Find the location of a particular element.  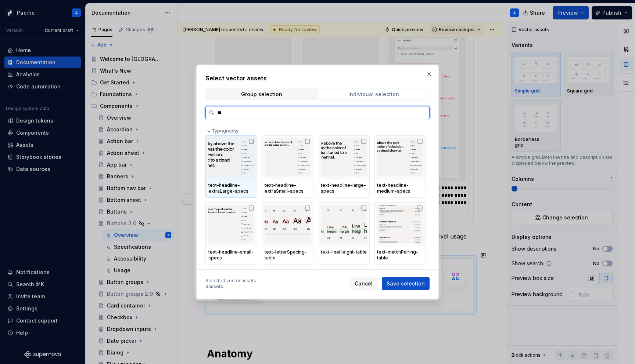

button: Save selection is located at coordinates (406, 284).